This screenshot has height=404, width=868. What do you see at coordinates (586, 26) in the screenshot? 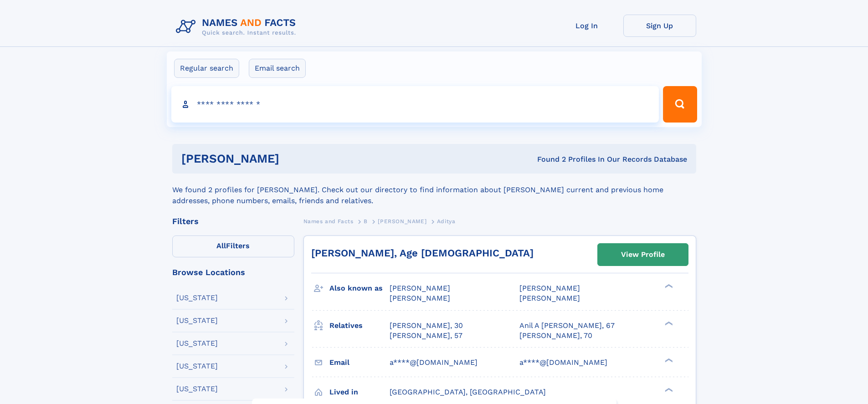
I see `a: Log In` at bounding box center [586, 26].